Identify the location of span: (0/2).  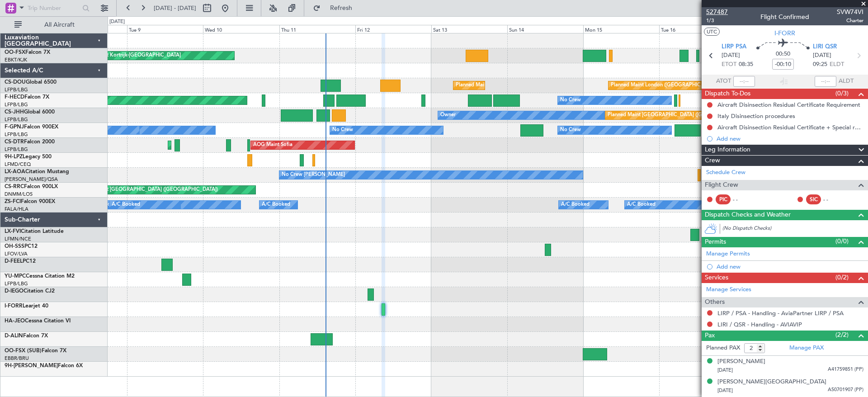
(842, 277).